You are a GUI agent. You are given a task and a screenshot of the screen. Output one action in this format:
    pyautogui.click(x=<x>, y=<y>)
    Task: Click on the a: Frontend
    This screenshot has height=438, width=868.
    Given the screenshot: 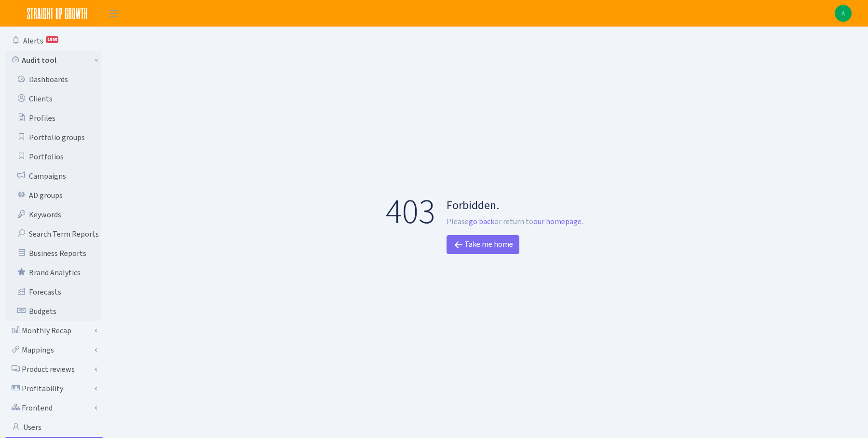 What is the action you would take?
    pyautogui.click(x=53, y=409)
    